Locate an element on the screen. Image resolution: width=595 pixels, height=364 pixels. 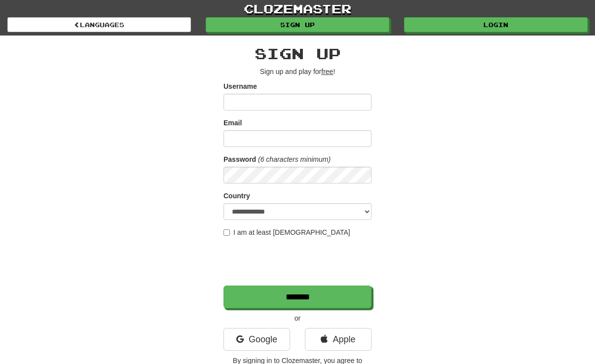
a: Apple is located at coordinates (338, 339).